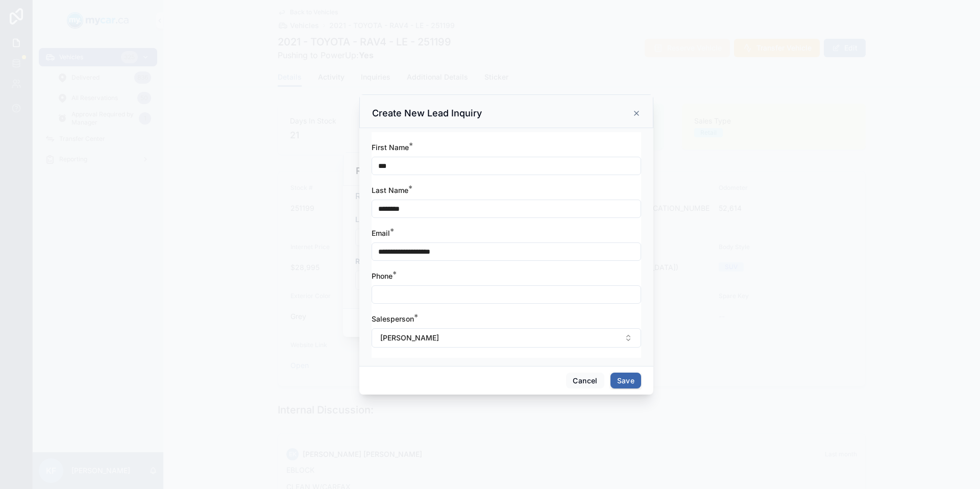  What do you see at coordinates (382, 276) in the screenshot?
I see `span: Phone` at bounding box center [382, 276].